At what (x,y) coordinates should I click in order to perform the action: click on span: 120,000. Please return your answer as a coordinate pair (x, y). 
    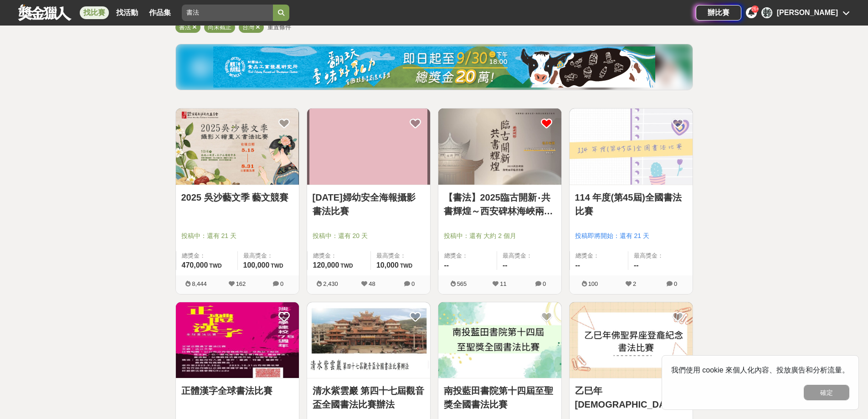
    Looking at the image, I should click on (326, 265).